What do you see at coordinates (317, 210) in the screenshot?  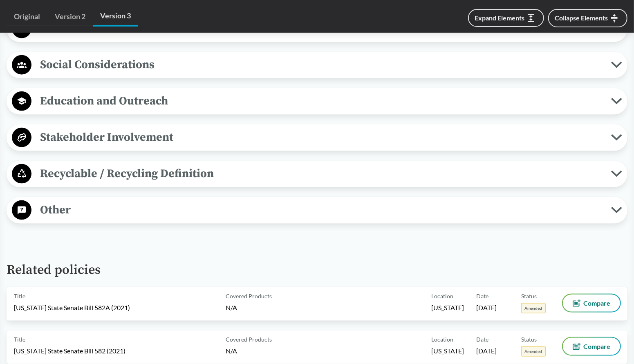 I see `button: Other` at bounding box center [317, 210].